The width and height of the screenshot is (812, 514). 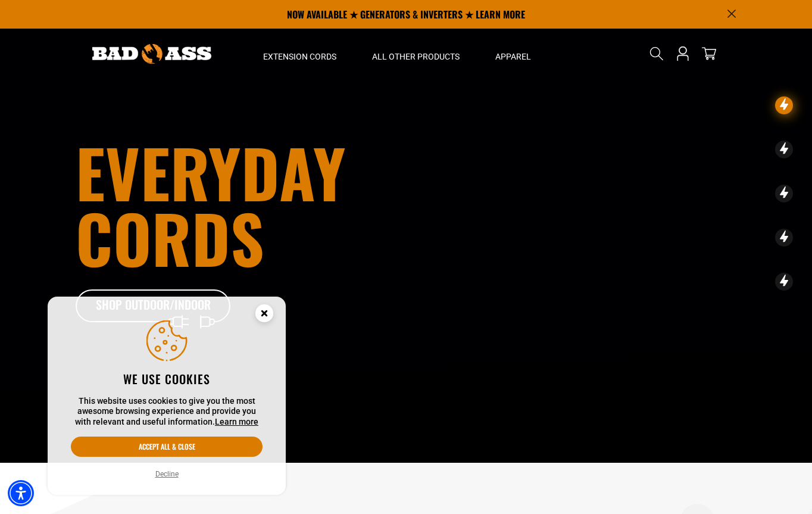 I want to click on a: Shop Outdoor/Indoor, so click(x=153, y=306).